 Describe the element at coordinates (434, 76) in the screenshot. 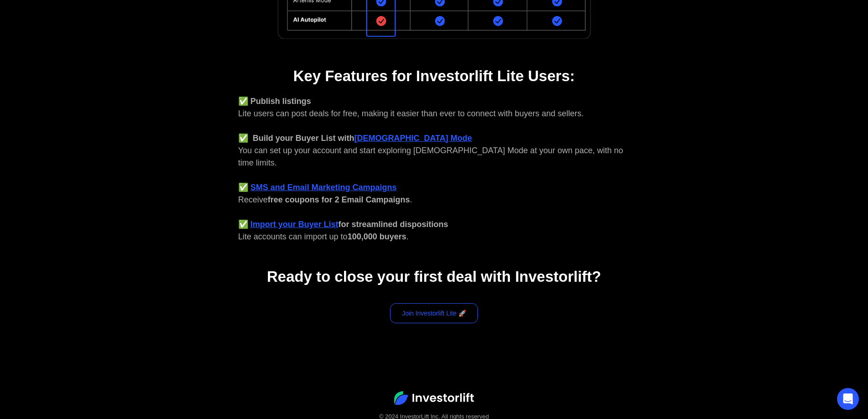

I see `strong: Key Features for Investorlift Lite Users:` at that location.